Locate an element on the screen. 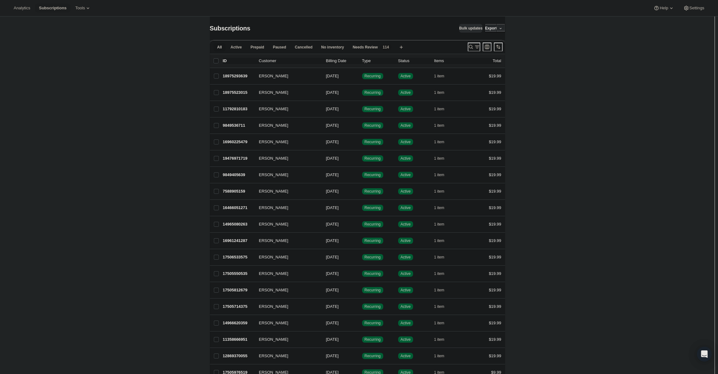 Image resolution: width=718 pixels, height=374 pixels. button: Analytics is located at coordinates (22, 8).